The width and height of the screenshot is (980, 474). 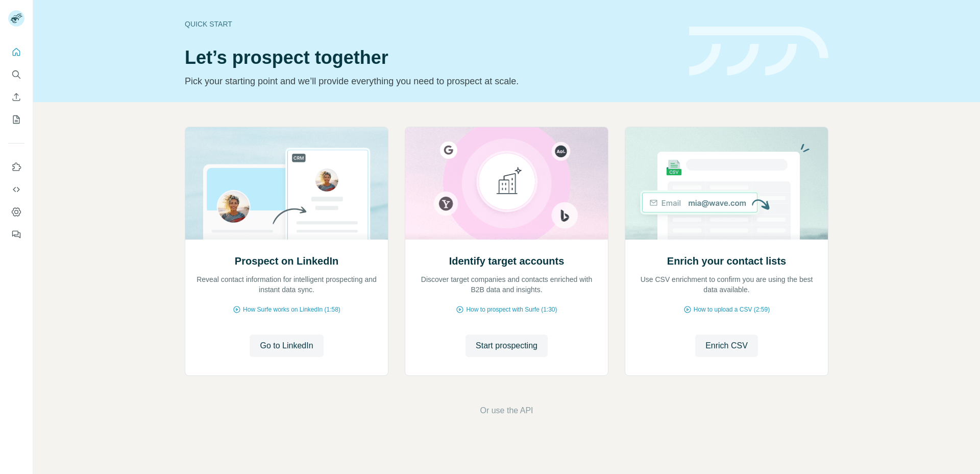 What do you see at coordinates (726, 346) in the screenshot?
I see `span: Enrich CSV` at bounding box center [726, 346].